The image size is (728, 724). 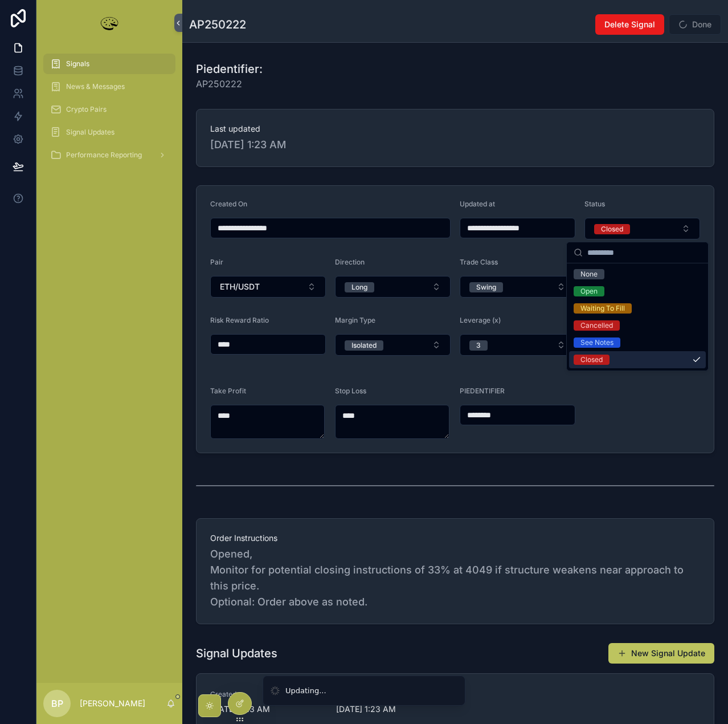 What do you see at coordinates (109, 113) in the screenshot?
I see `div: scrollable content` at bounding box center [109, 113].